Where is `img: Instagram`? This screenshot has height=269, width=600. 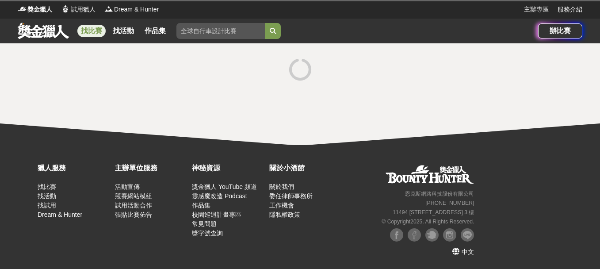
img: Instagram is located at coordinates (450, 235).